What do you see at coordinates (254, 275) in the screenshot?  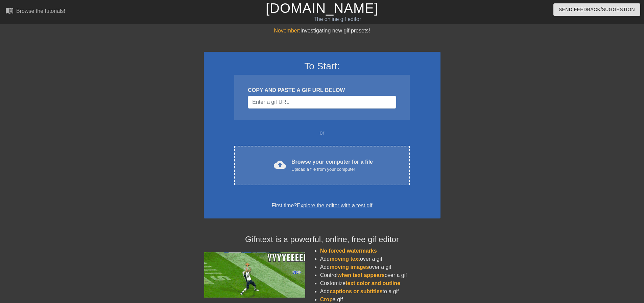 I see `img: football_small.gif` at bounding box center [254, 275].